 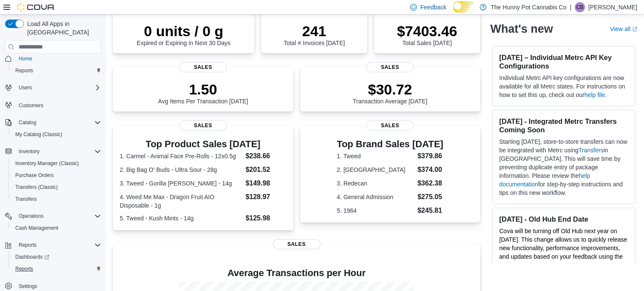 What do you see at coordinates (314, 31) in the screenshot?
I see `p: 241` at bounding box center [314, 31].